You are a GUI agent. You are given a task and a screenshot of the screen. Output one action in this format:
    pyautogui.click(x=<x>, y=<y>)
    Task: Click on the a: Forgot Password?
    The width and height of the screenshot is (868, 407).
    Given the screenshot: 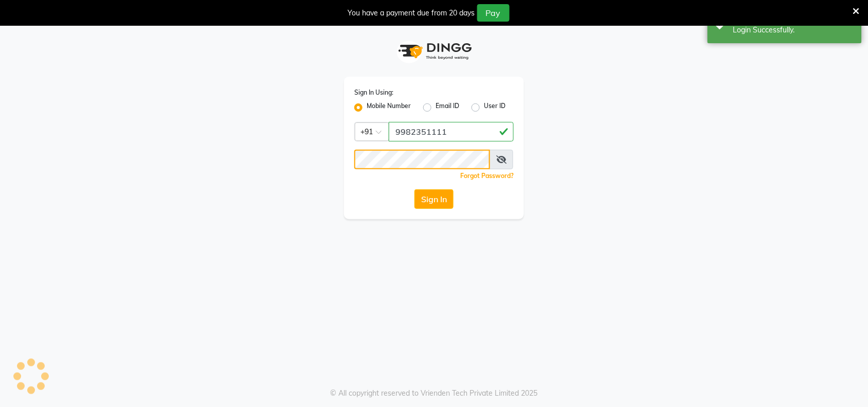 What is the action you would take?
    pyautogui.click(x=487, y=176)
    